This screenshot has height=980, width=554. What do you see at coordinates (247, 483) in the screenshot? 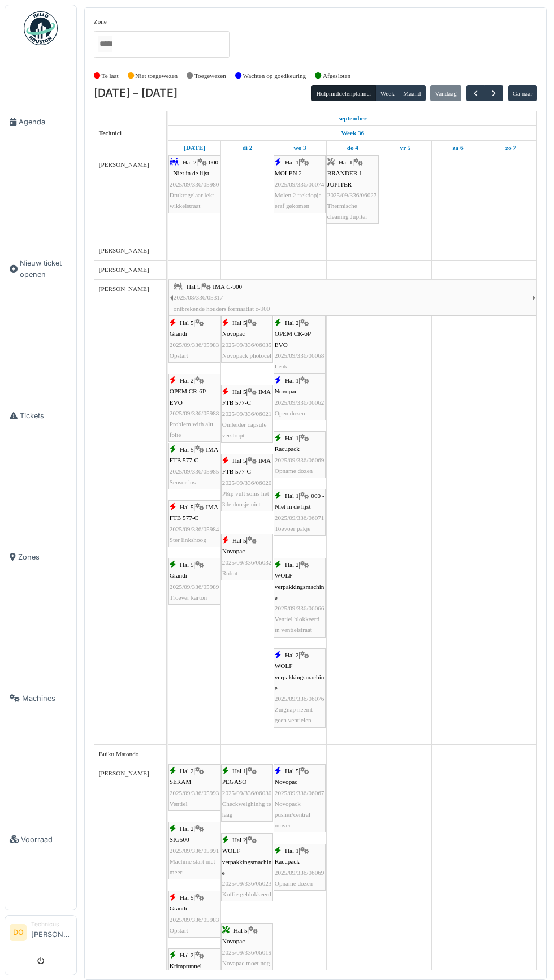
I see `span: 2025/09/336/06020` at bounding box center [247, 483].